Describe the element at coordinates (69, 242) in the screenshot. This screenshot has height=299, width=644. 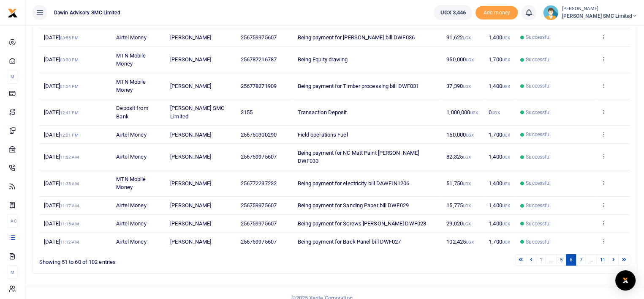
I see `small: 11:12 AM` at that location.